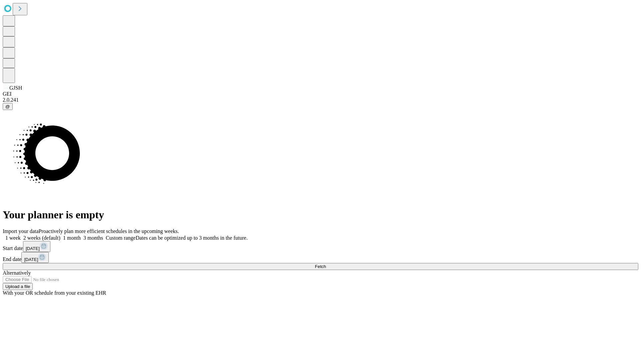 This screenshot has width=641, height=360. Describe the element at coordinates (17, 273) in the screenshot. I see `span: Alternatively` at that location.